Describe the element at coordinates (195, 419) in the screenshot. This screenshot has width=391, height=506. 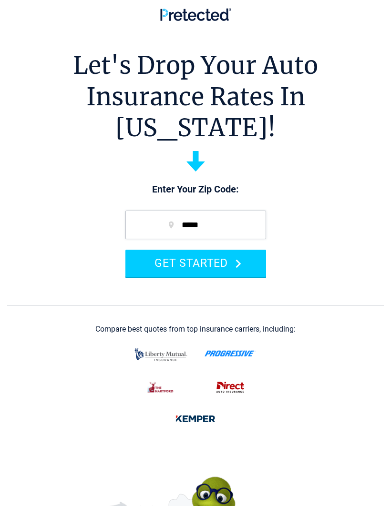
I see `img: kemper` at that location.